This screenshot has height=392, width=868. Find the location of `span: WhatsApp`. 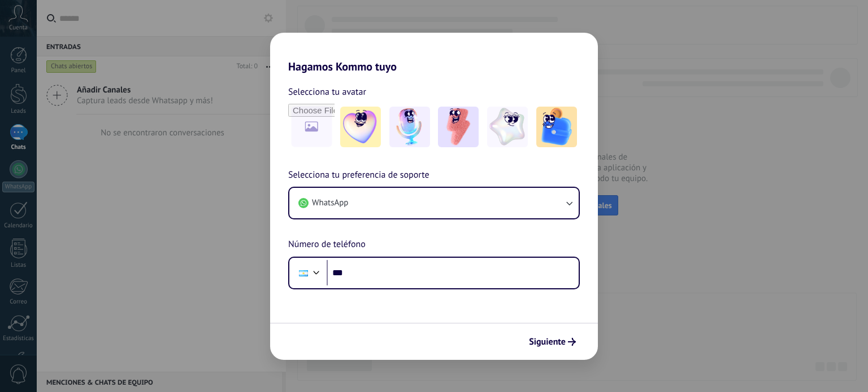

span: WhatsApp is located at coordinates (330, 203).